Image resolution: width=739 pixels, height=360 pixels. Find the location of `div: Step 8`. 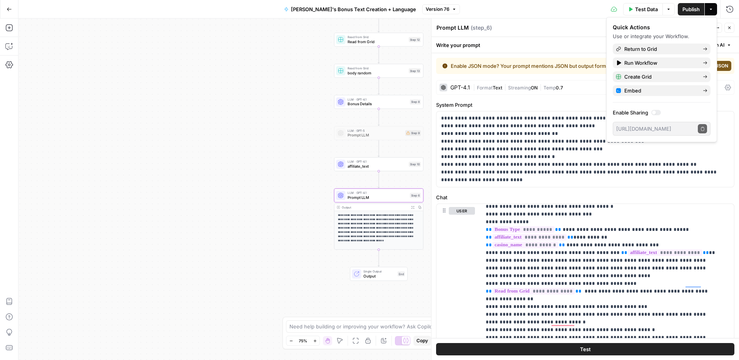

div: Step 8 is located at coordinates (415, 102).